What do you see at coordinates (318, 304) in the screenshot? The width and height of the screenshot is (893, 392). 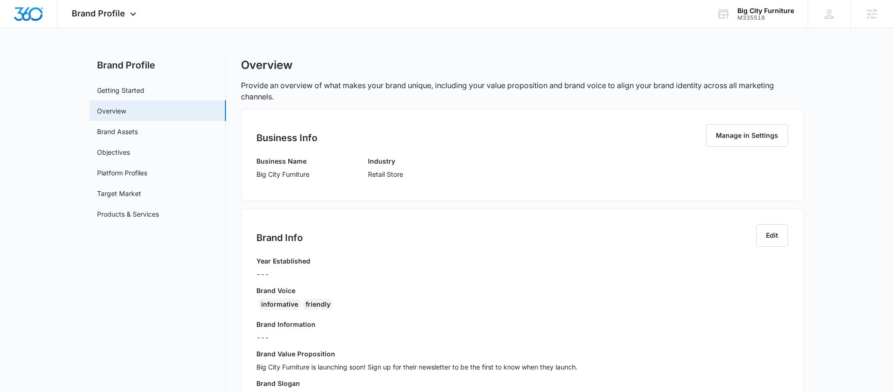 I see `div: friendly` at bounding box center [318, 304].